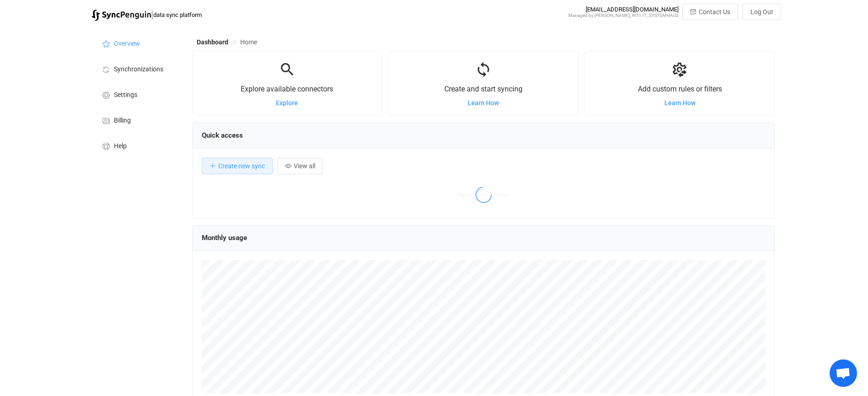 The height and width of the screenshot is (396, 868). I want to click on span: Settings, so click(125, 95).